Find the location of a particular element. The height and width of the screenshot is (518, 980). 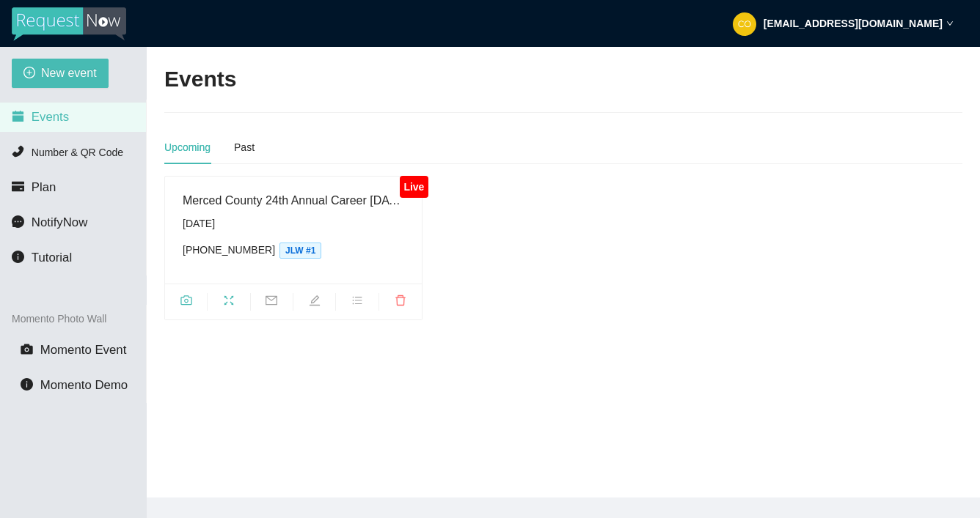

span: credit-card is located at coordinates (17, 187).